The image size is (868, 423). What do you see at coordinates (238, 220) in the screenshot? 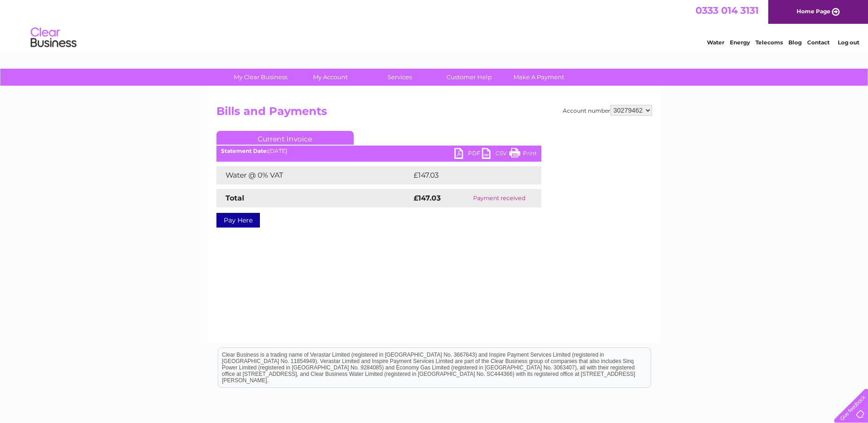
I see `a: Pay Here` at bounding box center [238, 220].